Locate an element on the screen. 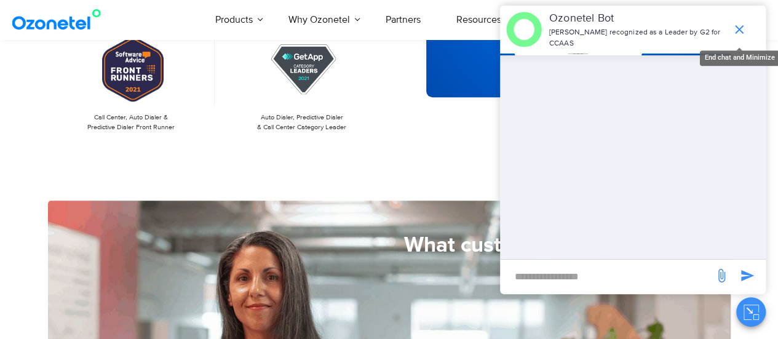 The width and height of the screenshot is (778, 339). p: Ozonetel Bot is located at coordinates (637, 18).